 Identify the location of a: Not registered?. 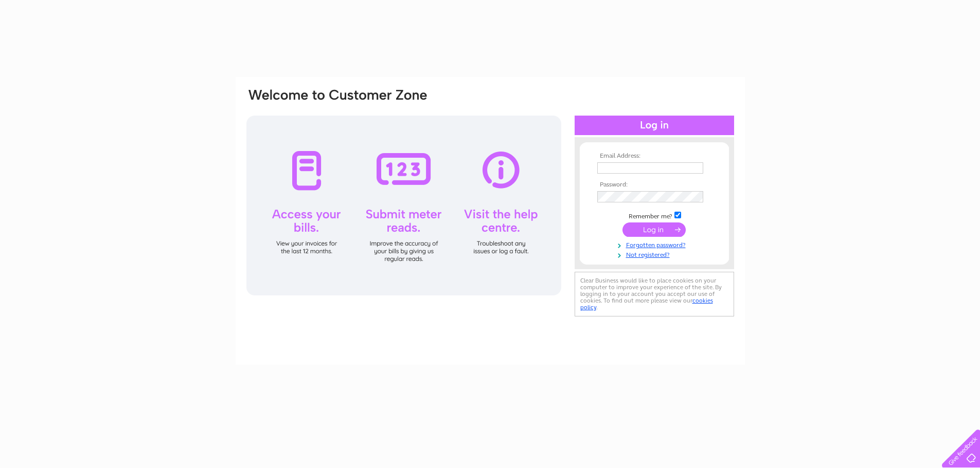
(655, 254).